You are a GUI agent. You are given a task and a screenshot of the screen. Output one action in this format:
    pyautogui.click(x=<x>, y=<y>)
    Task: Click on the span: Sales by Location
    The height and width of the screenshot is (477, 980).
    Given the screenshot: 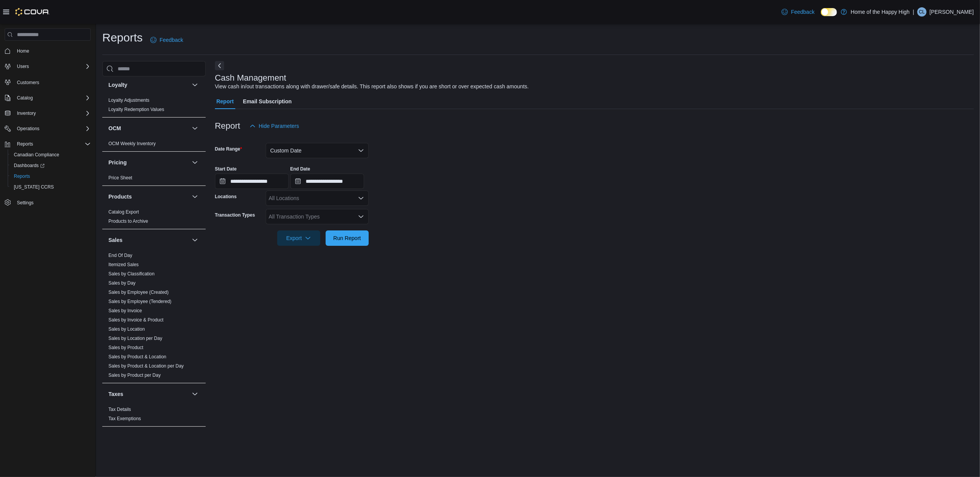 What is the action you would take?
    pyautogui.click(x=126, y=330)
    